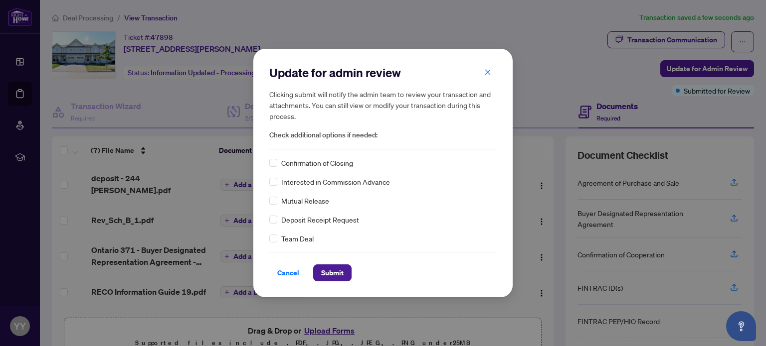 Image resolution: width=766 pixels, height=346 pixels. What do you see at coordinates (383, 135) in the screenshot?
I see `span: Check additional options if needed:` at bounding box center [383, 135].